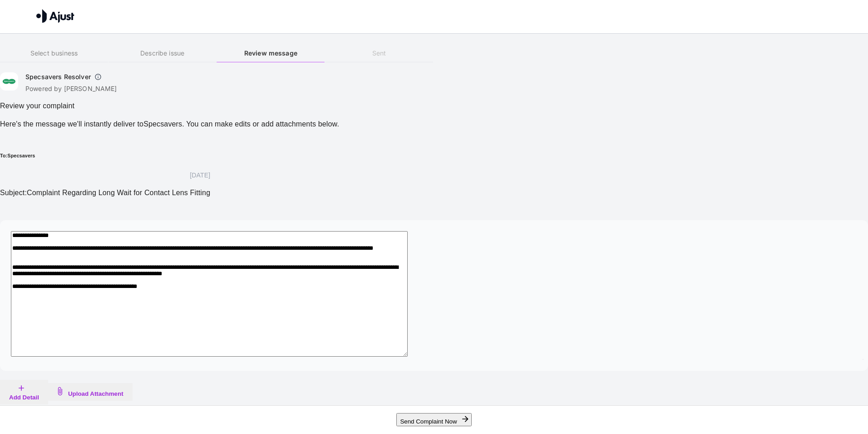 The width and height of the screenshot is (868, 434). I want to click on h6: Review message, so click(270, 53).